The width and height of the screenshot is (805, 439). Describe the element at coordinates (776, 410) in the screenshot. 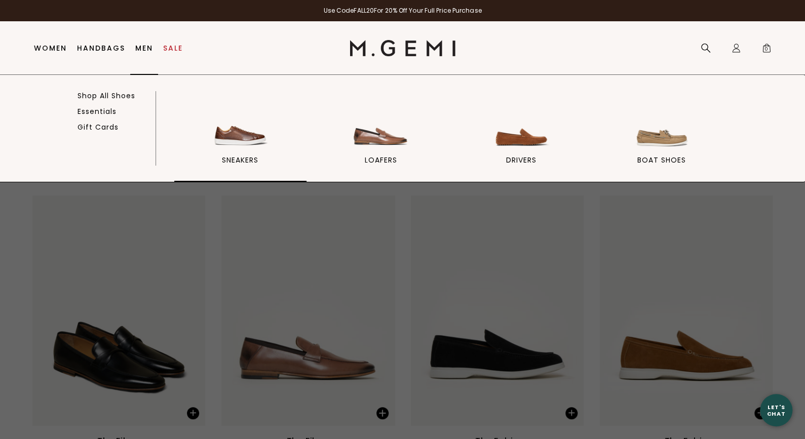

I see `div: Let's Chat` at that location.